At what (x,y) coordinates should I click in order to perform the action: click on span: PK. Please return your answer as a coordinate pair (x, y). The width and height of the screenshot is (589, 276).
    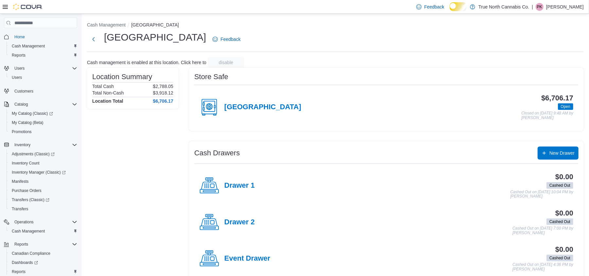
    Looking at the image, I should click on (540, 7).